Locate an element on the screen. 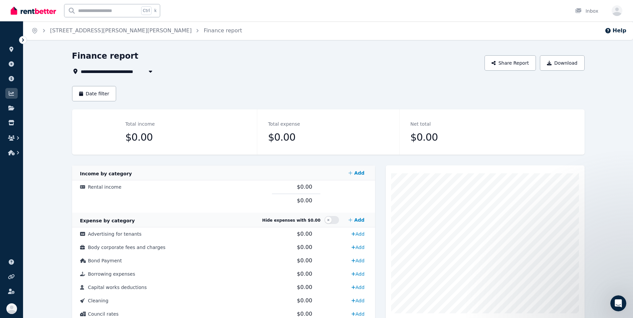 This screenshot has width=633, height=318. h1: Finance report is located at coordinates (105, 56).